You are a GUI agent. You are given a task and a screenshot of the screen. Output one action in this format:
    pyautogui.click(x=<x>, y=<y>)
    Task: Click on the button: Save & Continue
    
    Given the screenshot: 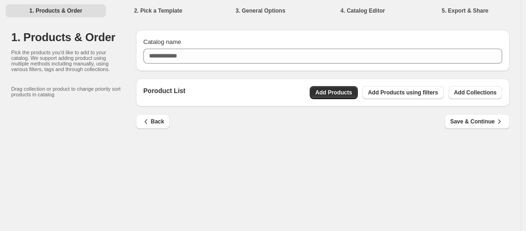 What is the action you would take?
    pyautogui.click(x=477, y=121)
    